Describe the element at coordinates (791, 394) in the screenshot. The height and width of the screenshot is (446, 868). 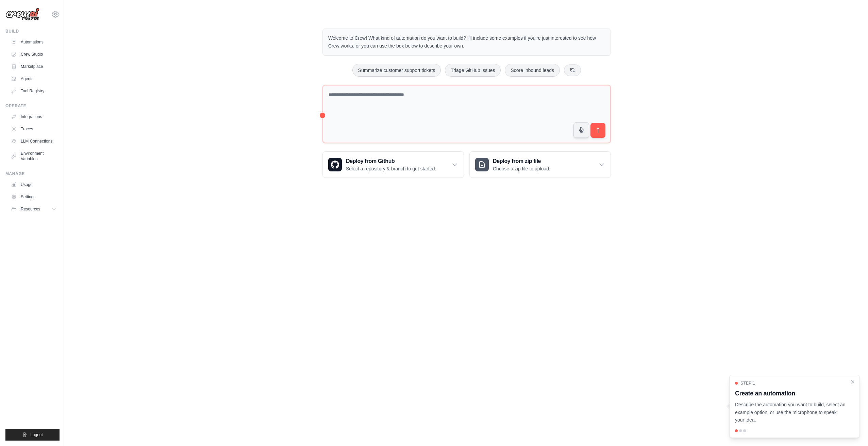
I see `h3: Create an automation` at that location.